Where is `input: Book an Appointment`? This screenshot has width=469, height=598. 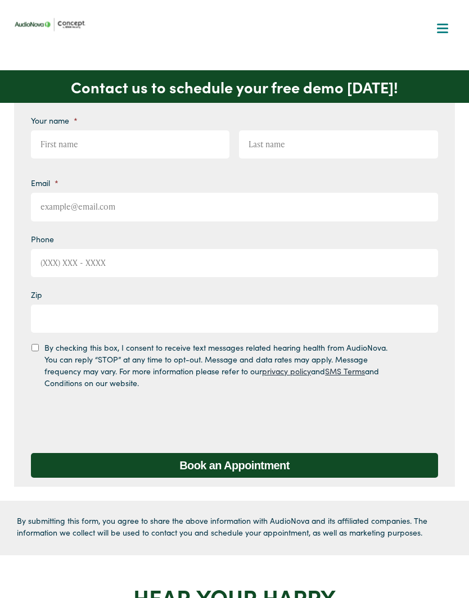
input: Book an Appointment is located at coordinates (234, 465).